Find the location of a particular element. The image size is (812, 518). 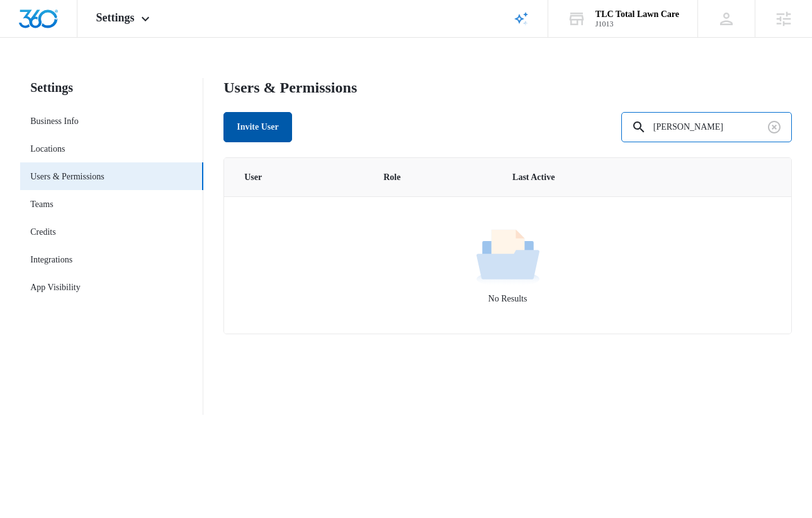

span: Last Active is located at coordinates (596, 176).